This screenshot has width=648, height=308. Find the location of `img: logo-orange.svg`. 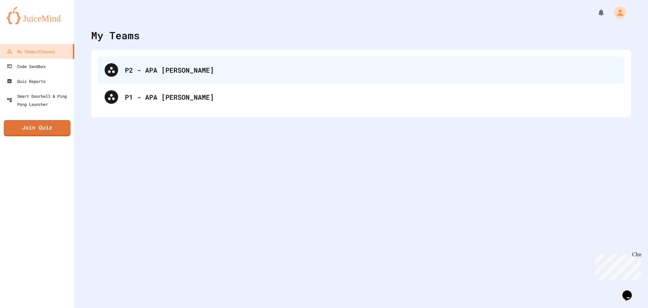

img: logo-orange.svg is located at coordinates (37, 16).